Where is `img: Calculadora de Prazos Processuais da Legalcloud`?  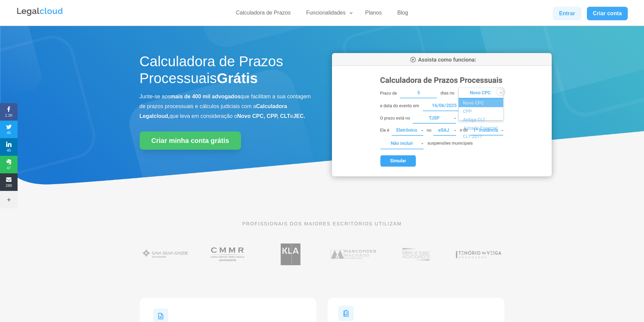
img: Calculadora de Prazos Processuais da Legalcloud is located at coordinates (442, 114).